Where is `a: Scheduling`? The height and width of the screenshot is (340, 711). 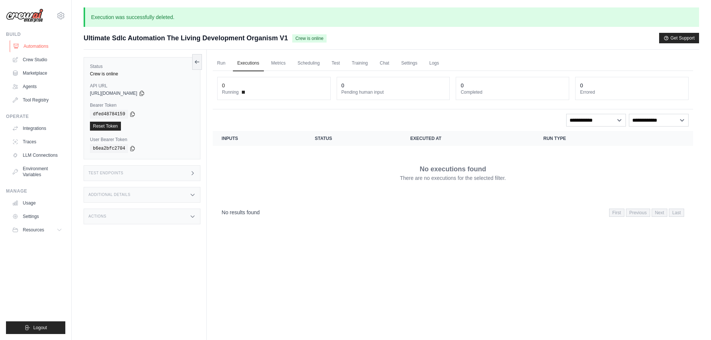 a: Scheduling is located at coordinates (308, 63).